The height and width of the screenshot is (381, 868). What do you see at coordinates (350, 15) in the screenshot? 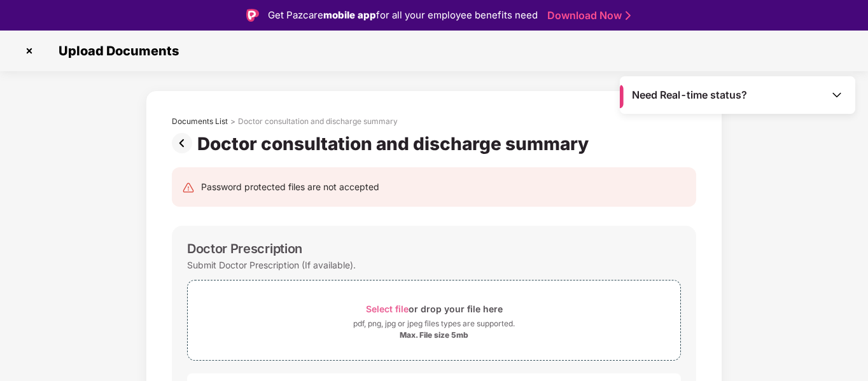
I see `strong: mobile app` at bounding box center [350, 15].